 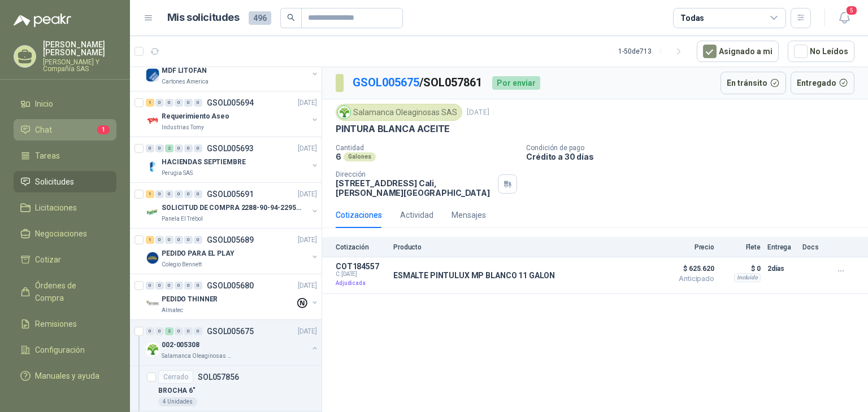 What do you see at coordinates (814, 247) in the screenshot?
I see `p: Docs` at bounding box center [814, 247].